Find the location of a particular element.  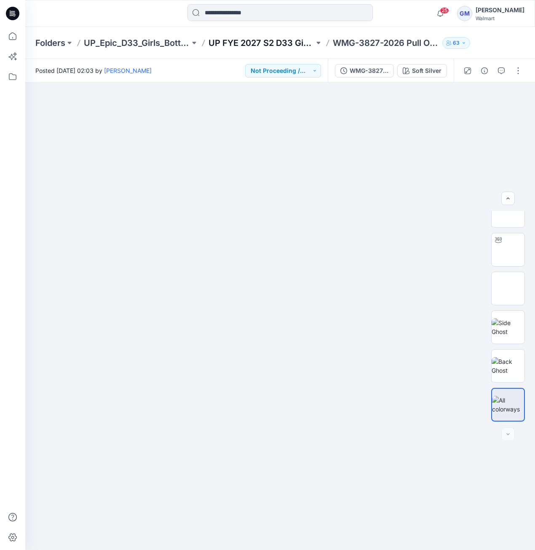

div: WMG-3827-2026 Pull On Knit Short_Full Colorway is located at coordinates (369, 71).